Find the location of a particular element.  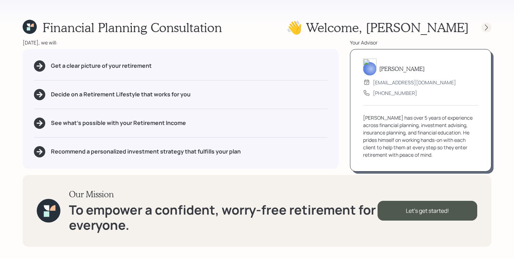

h1: Financial Planning Consultation is located at coordinates (132, 27).